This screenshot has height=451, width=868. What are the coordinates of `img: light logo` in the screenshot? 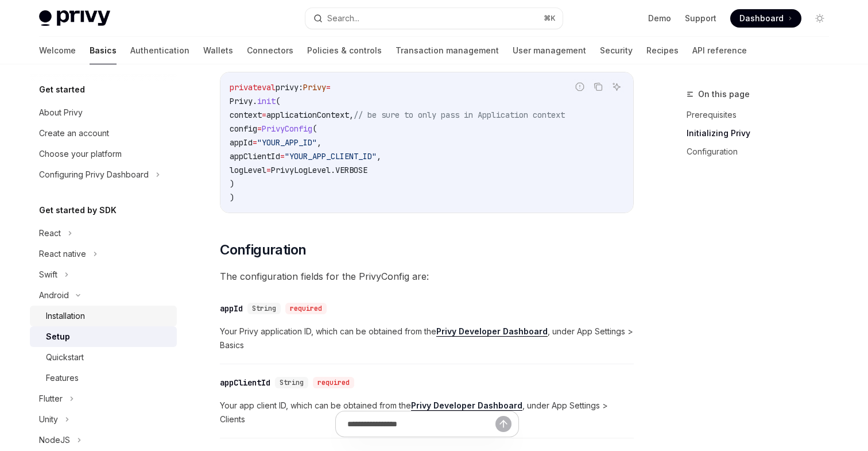 It's located at (75, 19).